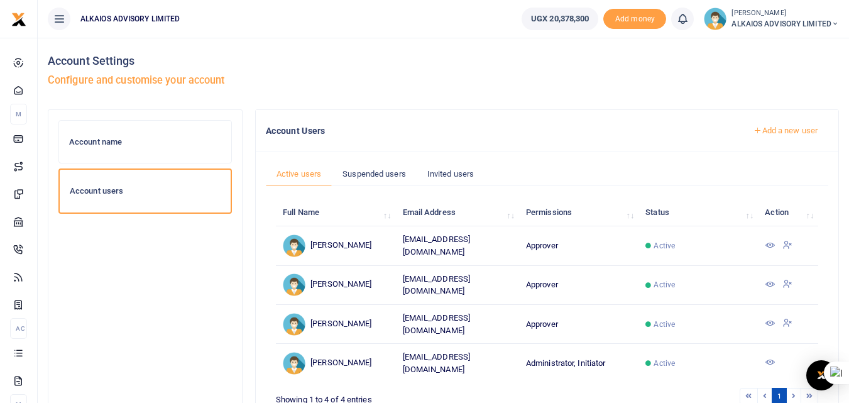  What do you see at coordinates (145, 191) in the screenshot?
I see `h6: Account users` at bounding box center [145, 191].